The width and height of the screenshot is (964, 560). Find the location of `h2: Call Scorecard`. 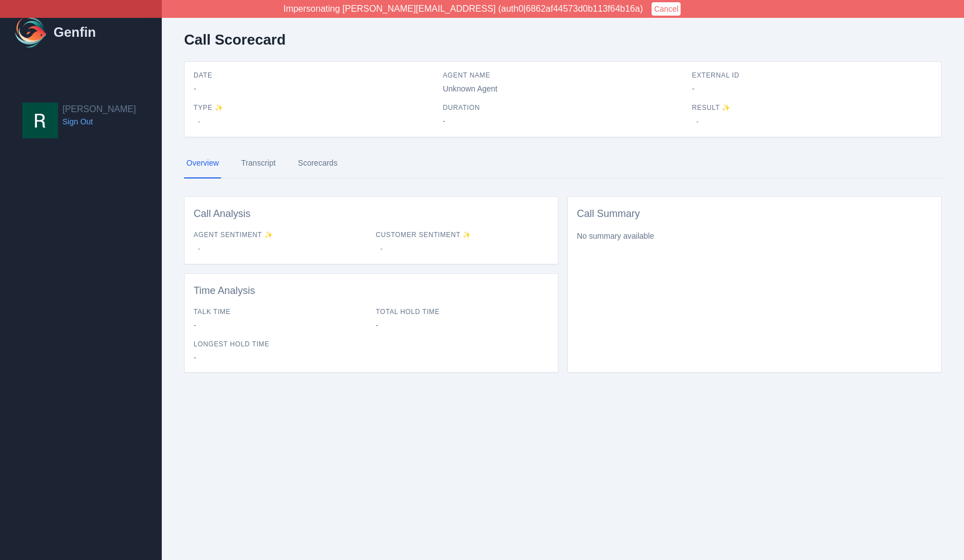

h2: Call Scorecard is located at coordinates (235, 40).